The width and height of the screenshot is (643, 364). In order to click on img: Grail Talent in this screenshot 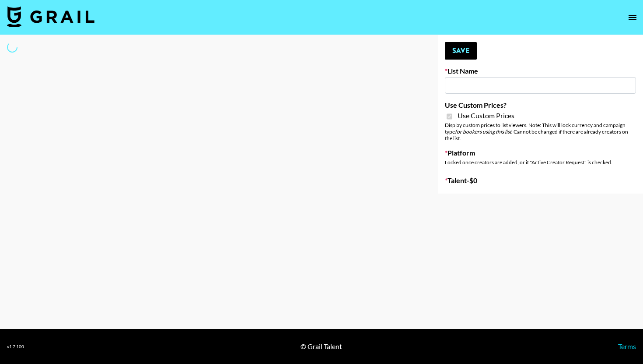, I will do `click(51, 17)`.